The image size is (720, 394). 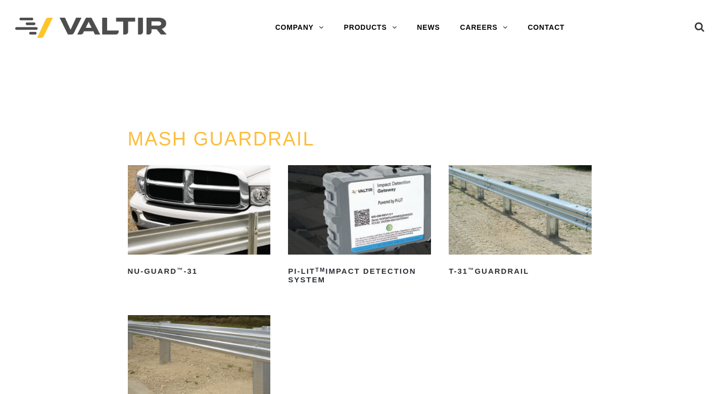 I want to click on a: PRODUCTS, so click(x=370, y=28).